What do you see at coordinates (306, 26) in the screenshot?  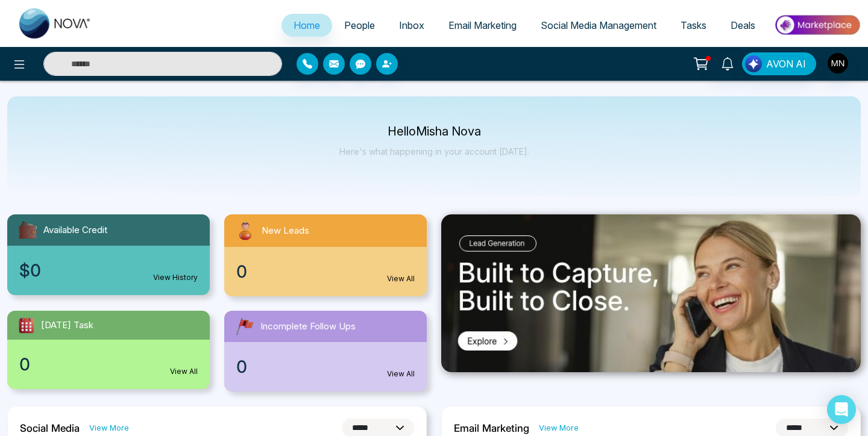 I see `span: Home` at bounding box center [306, 26].